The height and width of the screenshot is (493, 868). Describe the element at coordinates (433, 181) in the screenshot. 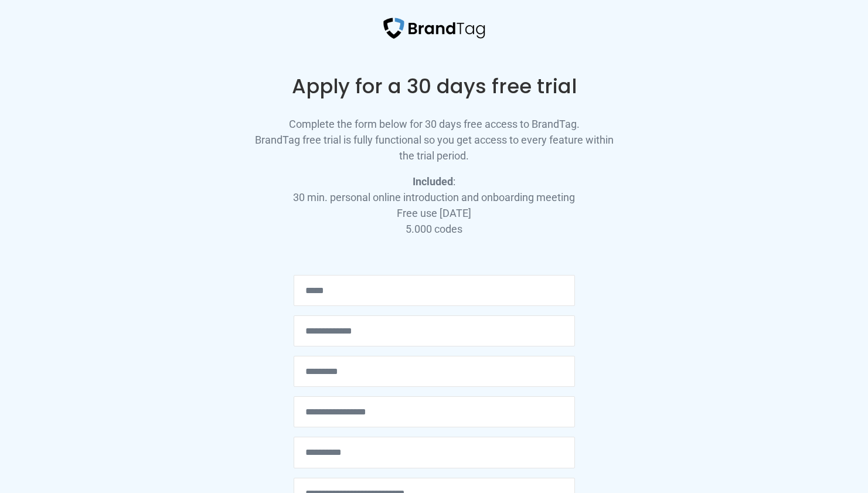

I see `strong: Included` at that location.